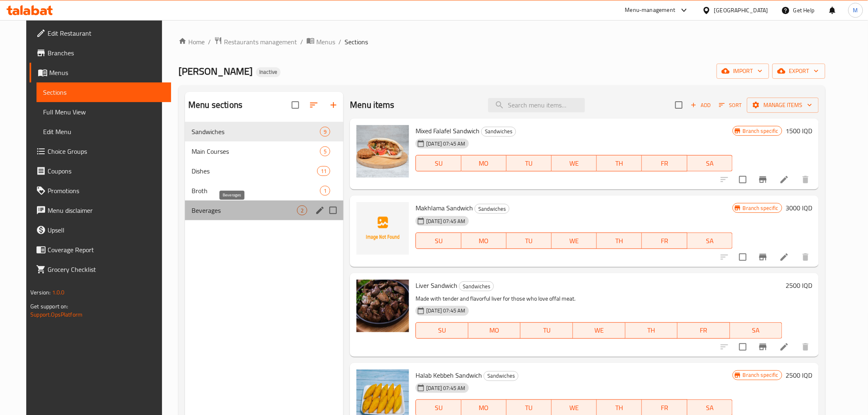  Describe the element at coordinates (192, 42) in the screenshot. I see `a: Home` at that location.